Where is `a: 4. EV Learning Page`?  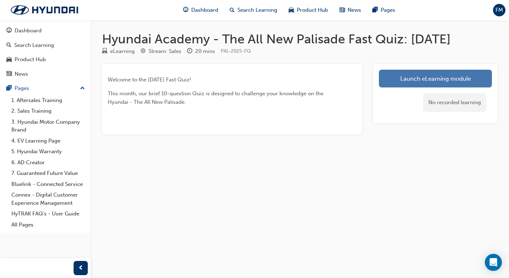 a: 4. EV Learning Page is located at coordinates (48, 141).